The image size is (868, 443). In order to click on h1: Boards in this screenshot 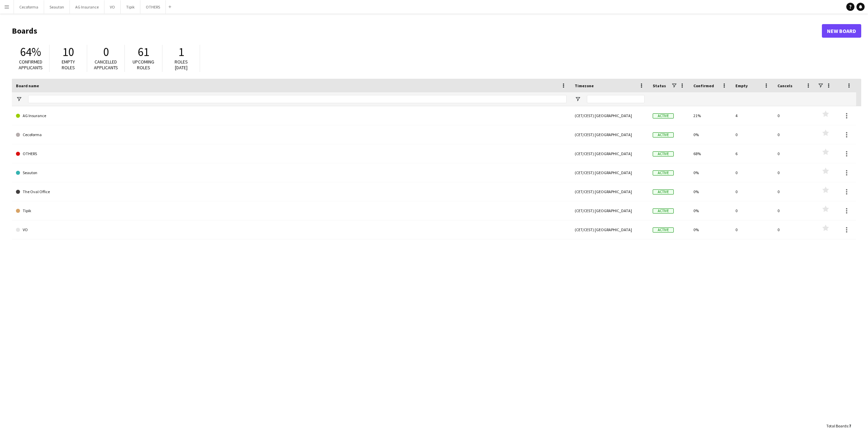, I will do `click(416, 31)`.